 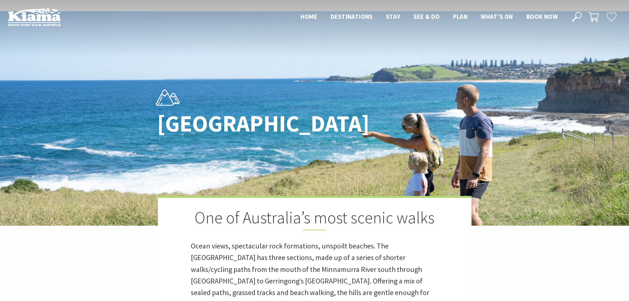 What do you see at coordinates (351, 16) in the screenshot?
I see `span: Destinations` at bounding box center [351, 16].